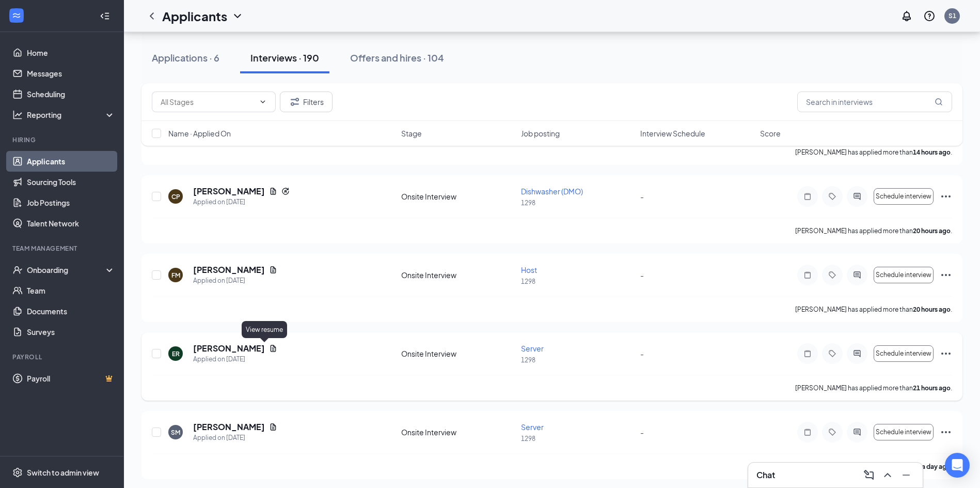 The height and width of the screenshot is (488, 980). I want to click on span: Score, so click(770, 133).